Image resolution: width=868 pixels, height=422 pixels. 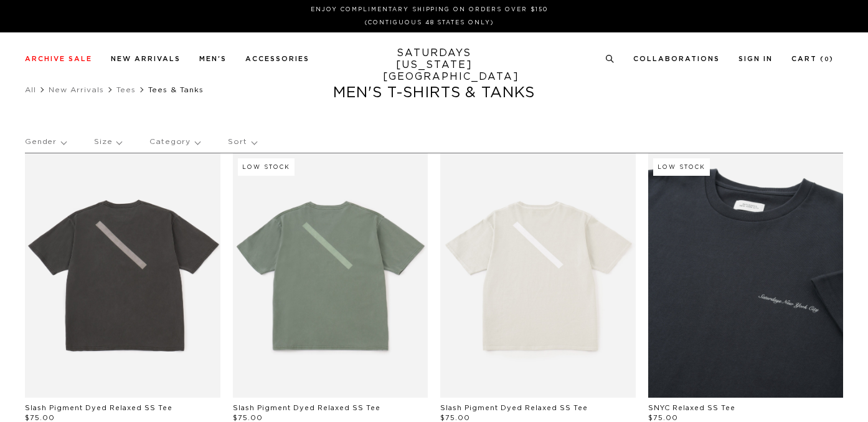 What do you see at coordinates (429, 9) in the screenshot?
I see `p: Enjoy Complimentary Shipping on Orders Over $150` at bounding box center [429, 9].